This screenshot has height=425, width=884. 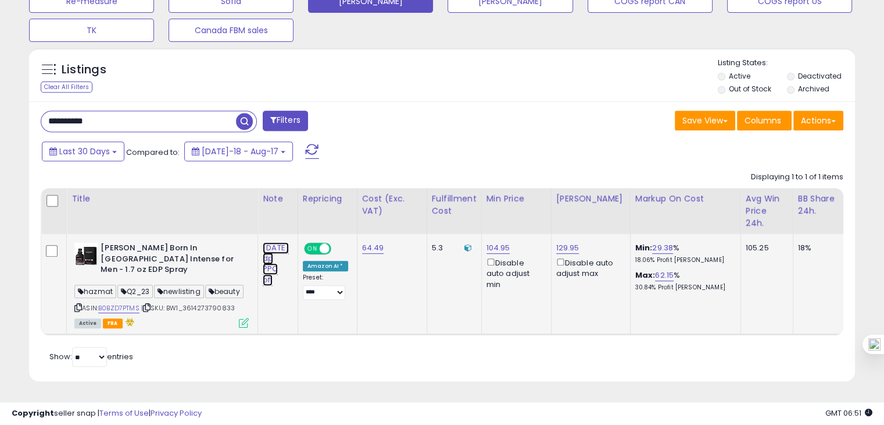 What do you see at coordinates (106, 413) in the screenshot?
I see `div: seller snap | |` at bounding box center [106, 413].